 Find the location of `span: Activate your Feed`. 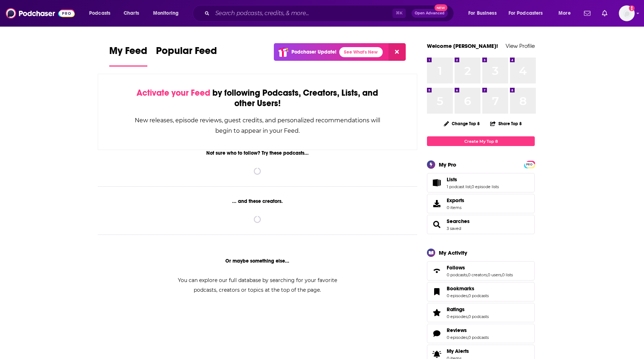

span: Activate your Feed is located at coordinates (173, 93).